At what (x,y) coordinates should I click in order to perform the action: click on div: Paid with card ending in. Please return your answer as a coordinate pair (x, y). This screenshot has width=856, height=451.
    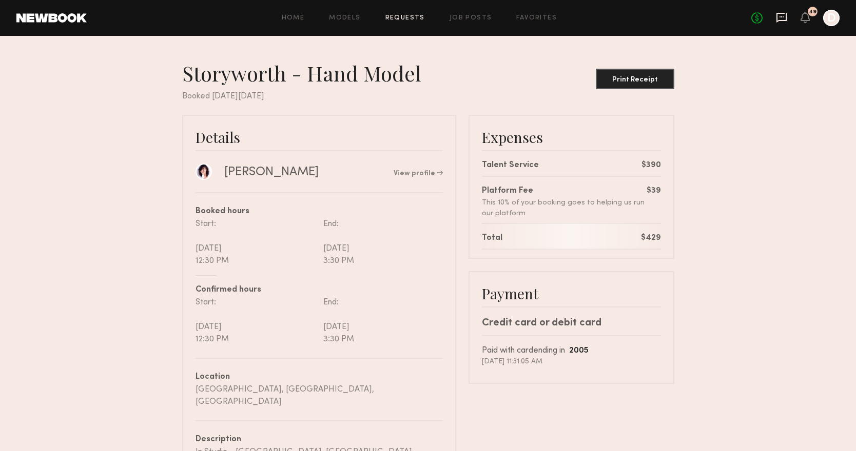
    Looking at the image, I should click on (571, 351).